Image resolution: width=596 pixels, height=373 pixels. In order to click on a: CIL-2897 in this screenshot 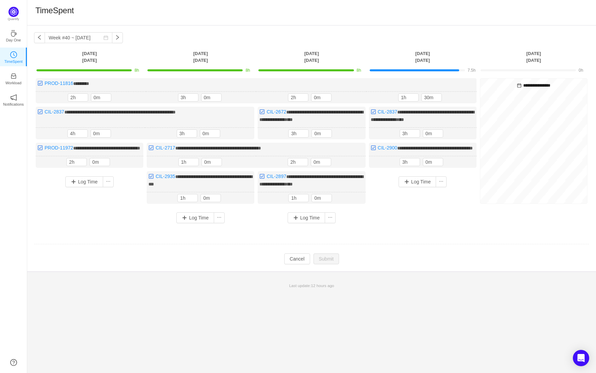, I will do `click(276, 177)`.